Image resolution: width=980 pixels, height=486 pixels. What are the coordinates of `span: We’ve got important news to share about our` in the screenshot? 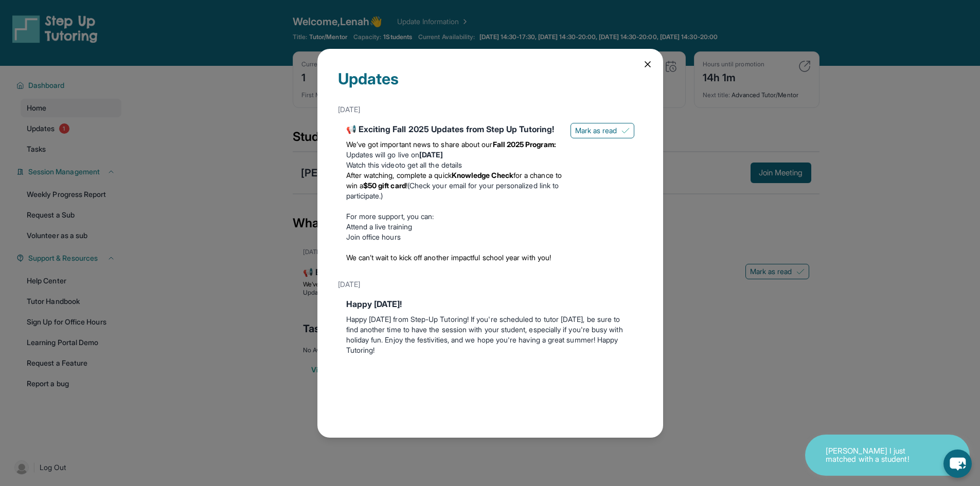 It's located at (419, 144).